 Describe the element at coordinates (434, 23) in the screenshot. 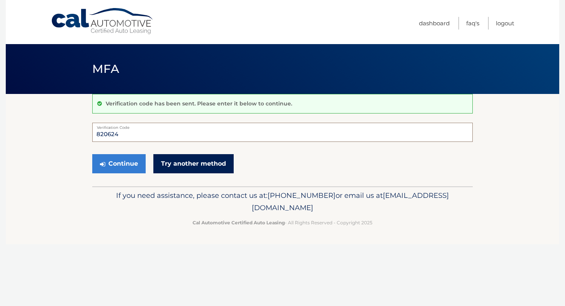

I see `a: Dashboard` at that location.